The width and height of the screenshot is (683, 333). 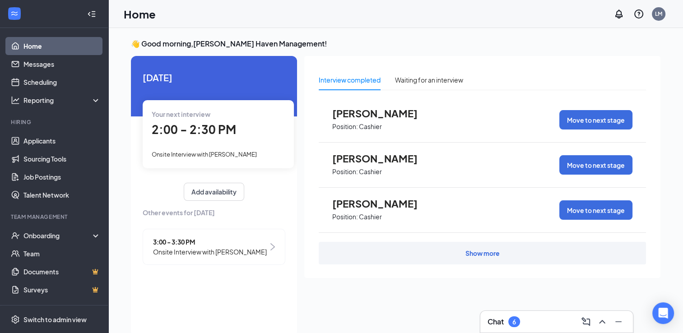 What do you see at coordinates (602, 322) in the screenshot?
I see `button: ChevronUp` at bounding box center [602, 322].